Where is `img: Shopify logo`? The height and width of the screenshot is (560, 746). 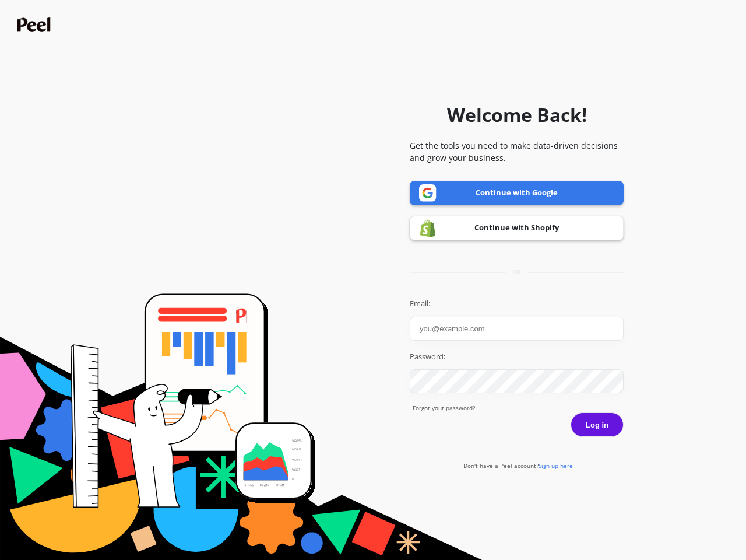 img: Shopify logo is located at coordinates (428, 228).